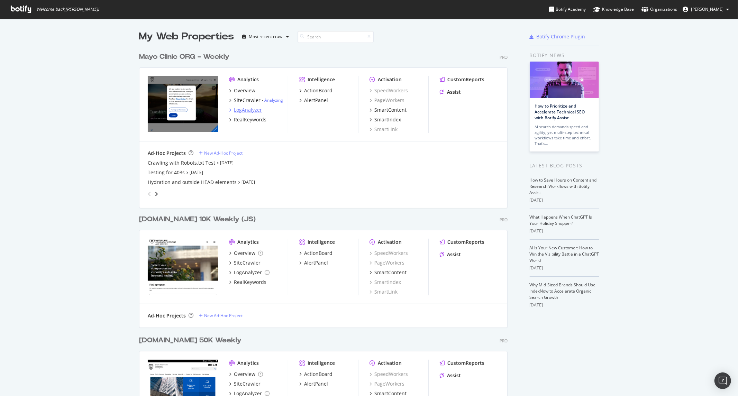 The image size is (738, 396). I want to click on div: SmartContent, so click(390, 110).